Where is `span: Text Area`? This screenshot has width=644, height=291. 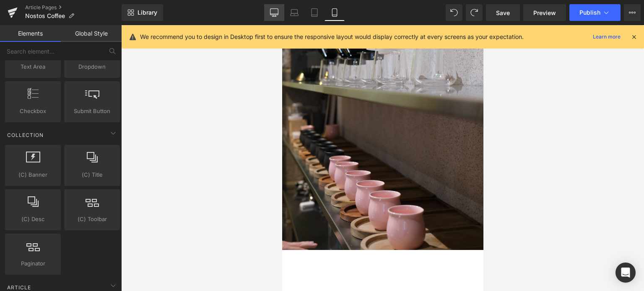 span: Text Area is located at coordinates (33, 66).